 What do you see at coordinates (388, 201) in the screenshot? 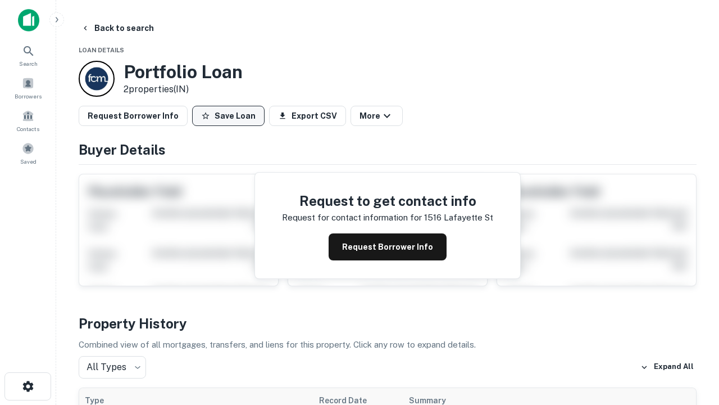
I see `h4: Request to get contact info` at bounding box center [388, 201].